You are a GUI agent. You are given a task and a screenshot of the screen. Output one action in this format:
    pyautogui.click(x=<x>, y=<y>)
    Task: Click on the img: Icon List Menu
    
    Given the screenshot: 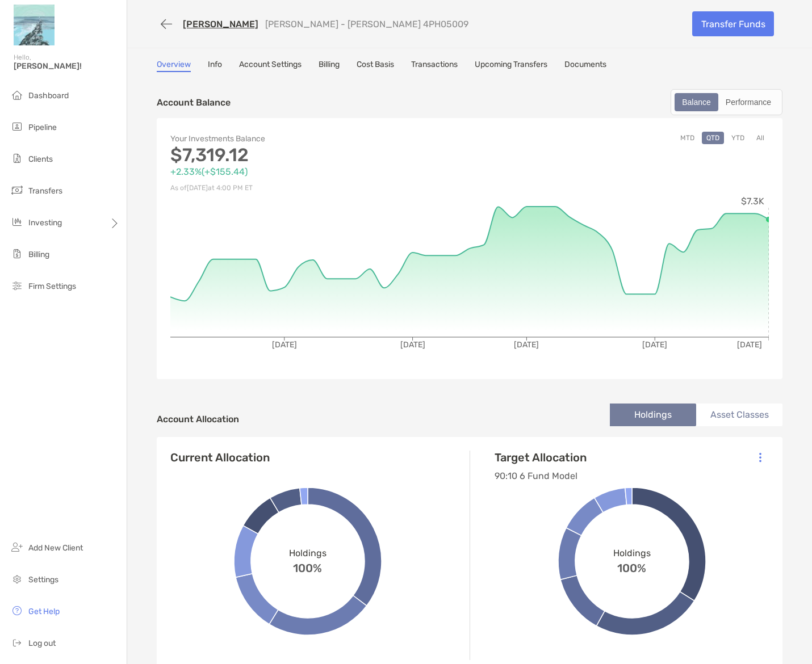 What is the action you would take?
    pyautogui.click(x=760, y=458)
    